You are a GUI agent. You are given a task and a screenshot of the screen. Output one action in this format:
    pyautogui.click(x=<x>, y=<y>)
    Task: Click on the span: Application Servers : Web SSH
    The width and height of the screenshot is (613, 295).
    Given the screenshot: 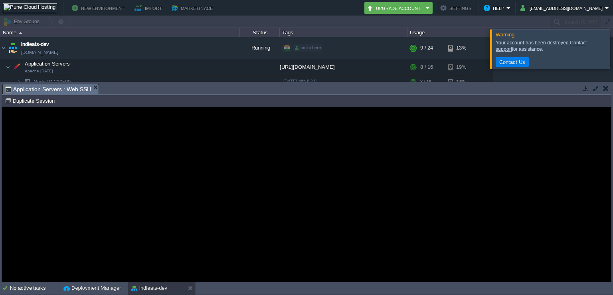 What is the action you would take?
    pyautogui.click(x=48, y=89)
    